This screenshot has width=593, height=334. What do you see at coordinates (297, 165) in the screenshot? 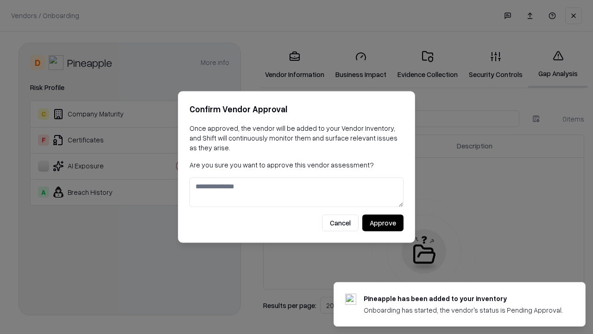
I see `p: Are you sure you want to approve this vendor assessment?` at bounding box center [297, 165].